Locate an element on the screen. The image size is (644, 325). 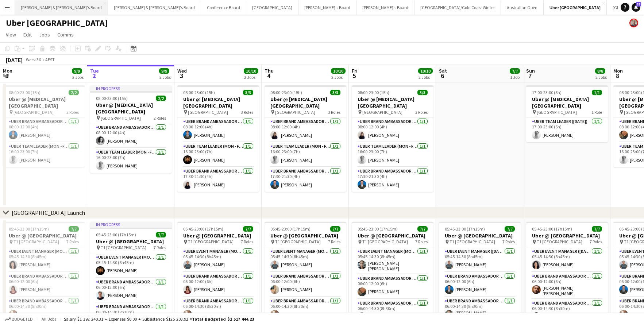
span: Fri is located at coordinates (355, 71).